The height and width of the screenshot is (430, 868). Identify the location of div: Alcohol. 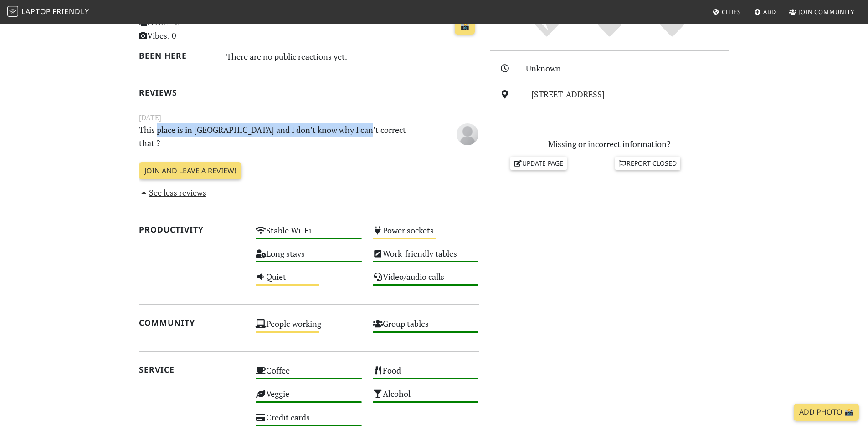
(426, 398).